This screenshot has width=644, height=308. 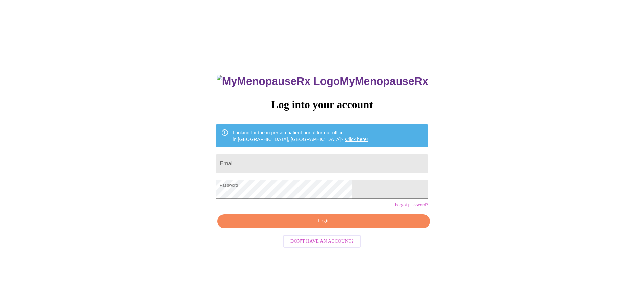 What do you see at coordinates (322, 241) in the screenshot?
I see `button: Don't have an account?` at bounding box center [322, 241].